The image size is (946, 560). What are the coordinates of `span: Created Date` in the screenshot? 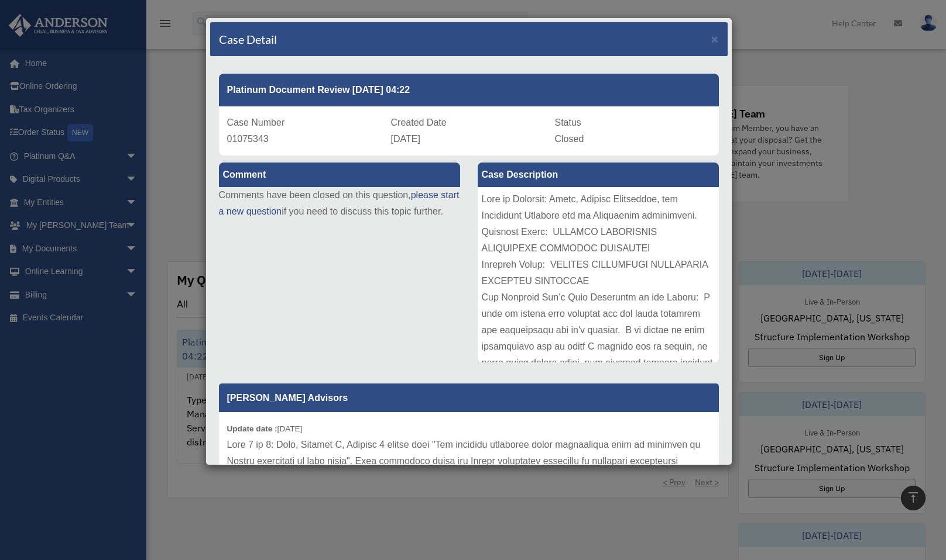 It's located at (418, 122).